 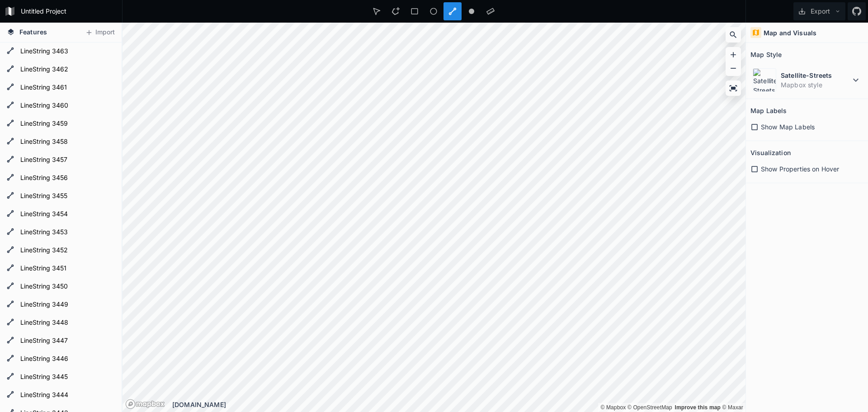 What do you see at coordinates (765, 80) in the screenshot?
I see `img: Satellite-Streets` at bounding box center [765, 80].